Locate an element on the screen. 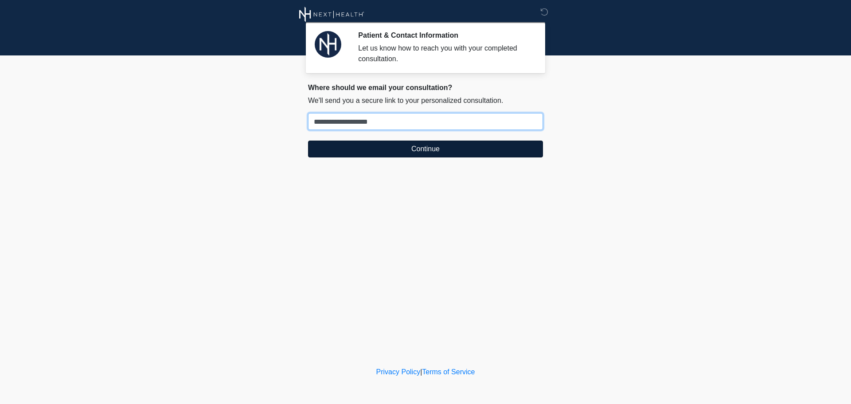 The height and width of the screenshot is (404, 851). h2: Where should we email your consultation? is located at coordinates (425, 87).